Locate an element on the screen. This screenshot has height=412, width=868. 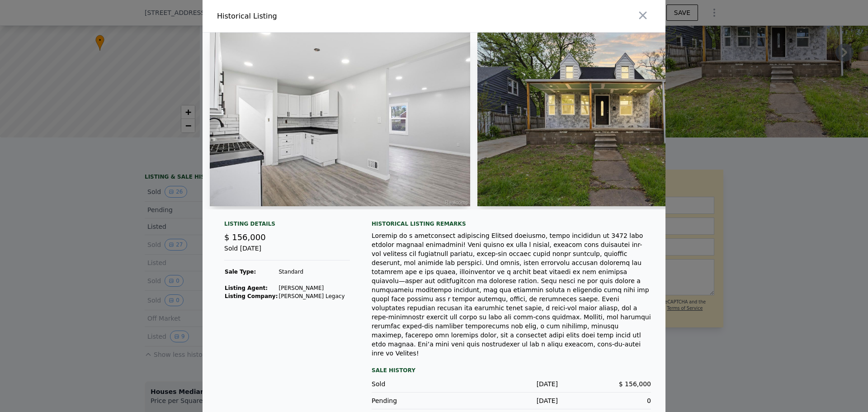
strong: Listing Company: is located at coordinates (251, 296).